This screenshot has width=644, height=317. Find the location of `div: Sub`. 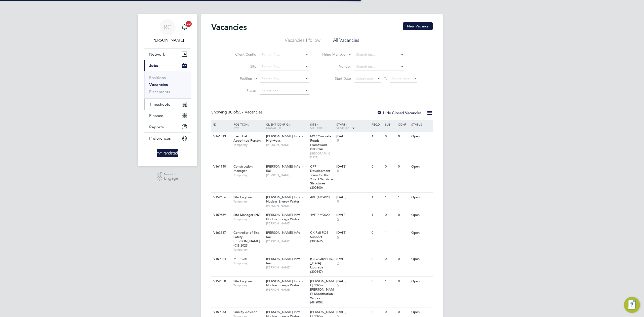

div: Sub is located at coordinates (390, 124).